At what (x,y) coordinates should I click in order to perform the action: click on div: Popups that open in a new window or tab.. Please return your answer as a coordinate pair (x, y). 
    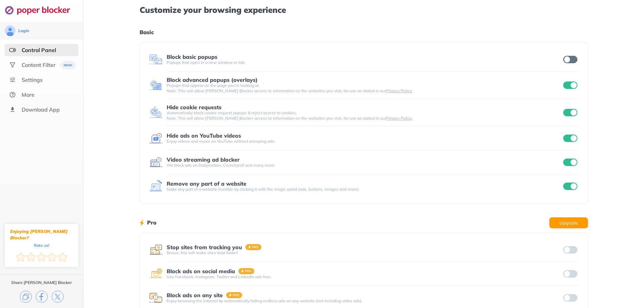
    Looking at the image, I should click on (364, 62).